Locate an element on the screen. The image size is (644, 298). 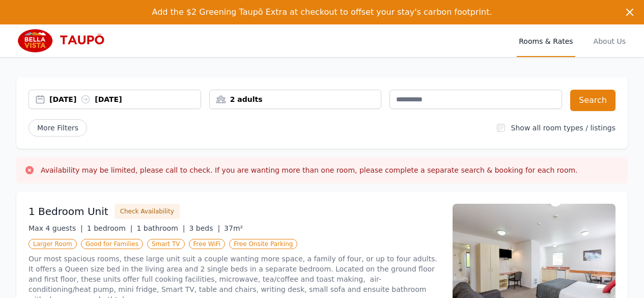
span: Smart TV is located at coordinates (166, 243).